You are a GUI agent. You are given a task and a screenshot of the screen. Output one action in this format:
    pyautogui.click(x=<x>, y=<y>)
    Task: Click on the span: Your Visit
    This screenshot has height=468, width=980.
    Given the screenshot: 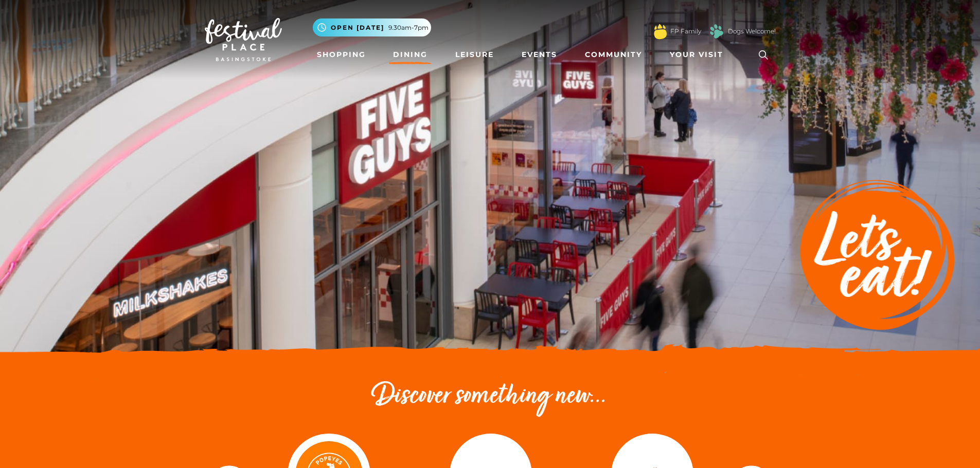 What is the action you would take?
    pyautogui.click(x=696, y=55)
    